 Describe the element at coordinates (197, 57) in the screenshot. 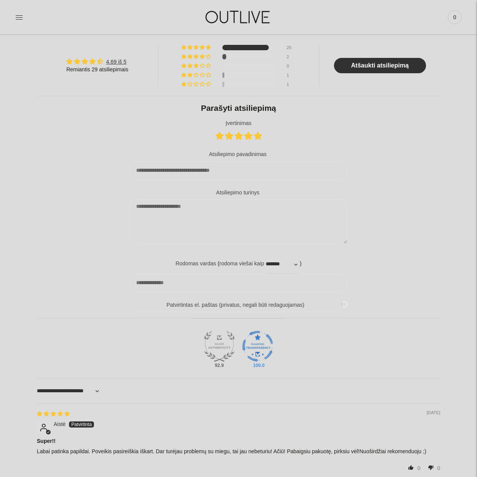

I see `div: 7% (2) reviews with 4 star rating` at that location.